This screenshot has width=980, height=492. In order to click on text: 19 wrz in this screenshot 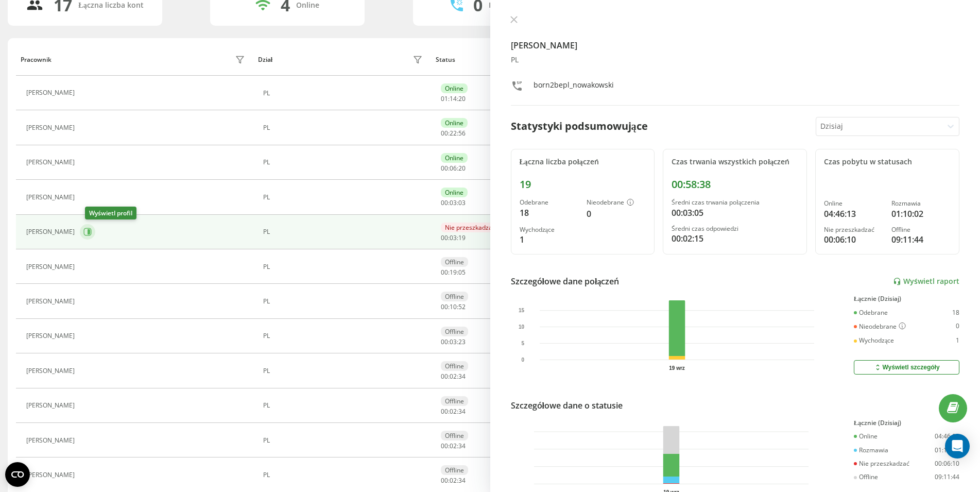, I will do `click(677, 368)`.